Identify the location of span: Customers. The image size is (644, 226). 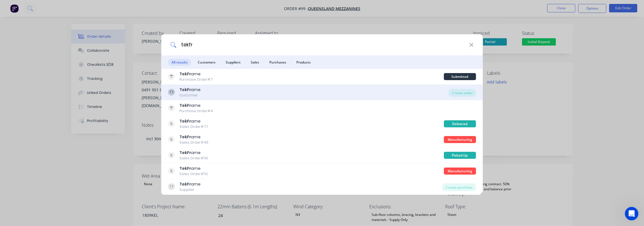
(207, 62).